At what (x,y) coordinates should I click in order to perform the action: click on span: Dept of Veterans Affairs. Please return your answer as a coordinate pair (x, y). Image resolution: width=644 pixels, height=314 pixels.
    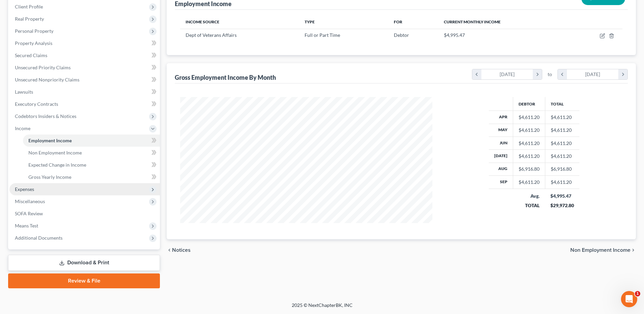
    Looking at the image, I should click on (211, 35).